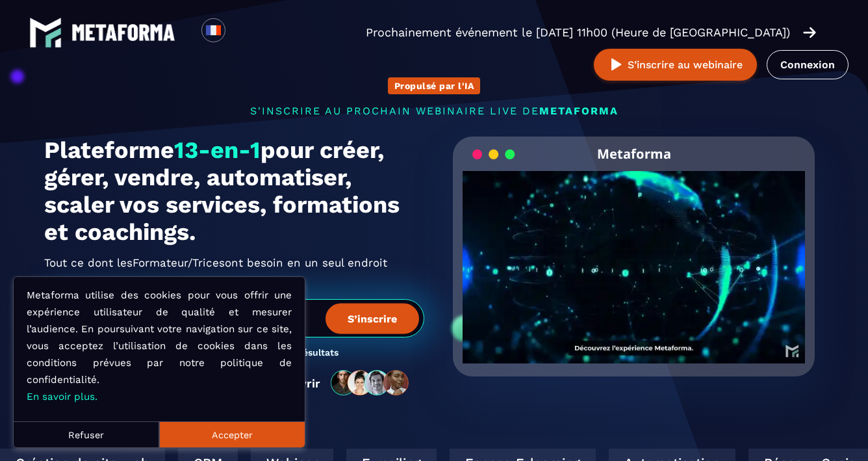  I want to click on img: fr, so click(213, 30).